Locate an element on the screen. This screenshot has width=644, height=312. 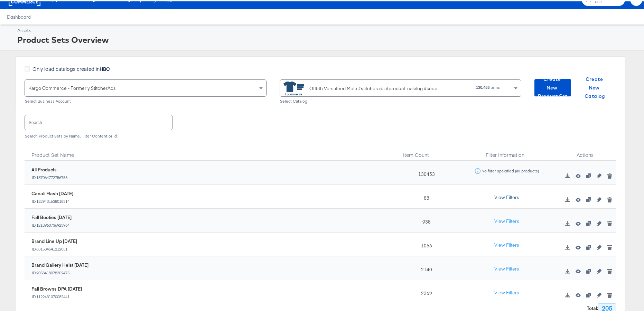
div: Product Sets Overview is located at coordinates (329, 38).